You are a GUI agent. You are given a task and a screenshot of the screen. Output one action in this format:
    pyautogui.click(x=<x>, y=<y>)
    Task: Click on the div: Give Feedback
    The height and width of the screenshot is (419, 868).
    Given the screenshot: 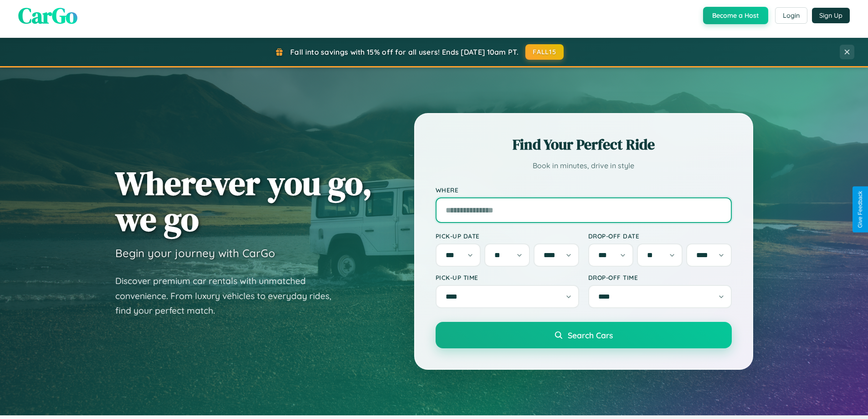 What is the action you would take?
    pyautogui.click(x=860, y=210)
    